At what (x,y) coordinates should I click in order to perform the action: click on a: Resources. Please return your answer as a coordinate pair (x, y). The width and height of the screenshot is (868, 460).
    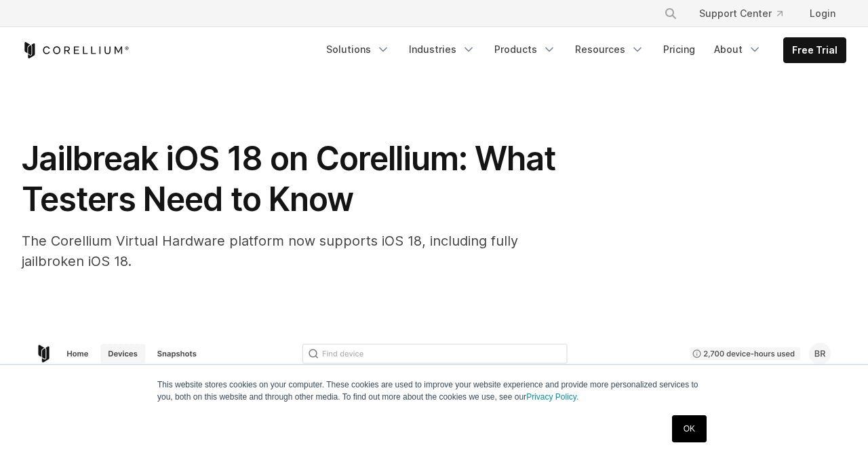
    Looking at the image, I should click on (610, 50).